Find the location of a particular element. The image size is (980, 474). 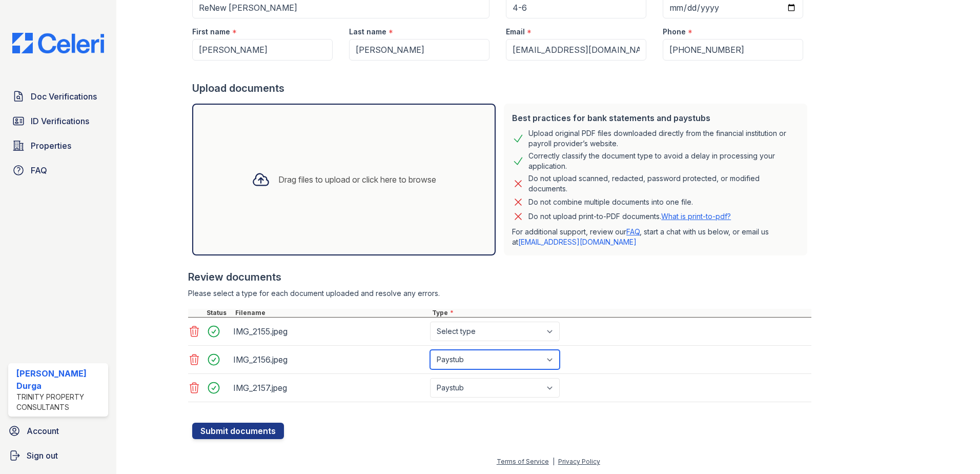

a: ID Verifications is located at coordinates (58, 121).